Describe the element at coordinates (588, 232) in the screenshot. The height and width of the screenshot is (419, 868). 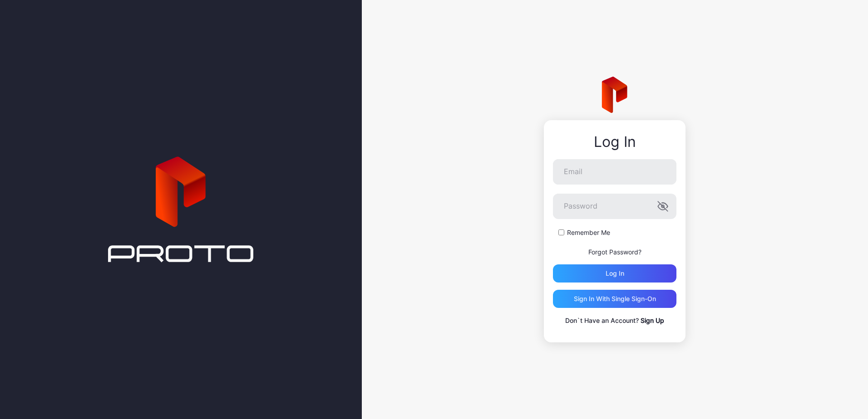
I see `label: Remember Me` at that location.